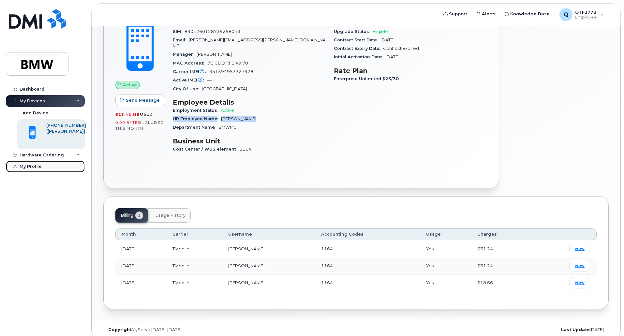  Describe the element at coordinates (527, 14) in the screenshot. I see `a: Knowledge Base` at that location.